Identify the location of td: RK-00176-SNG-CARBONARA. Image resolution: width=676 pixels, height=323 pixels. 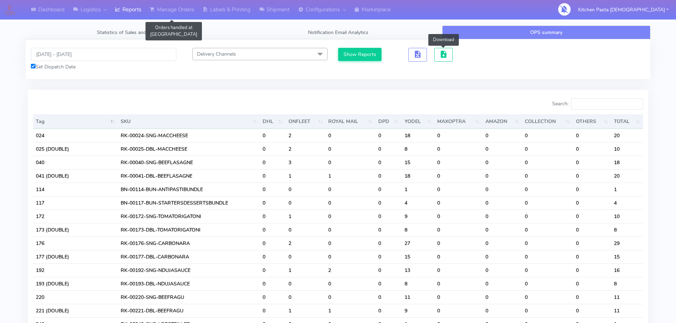
(189, 243).